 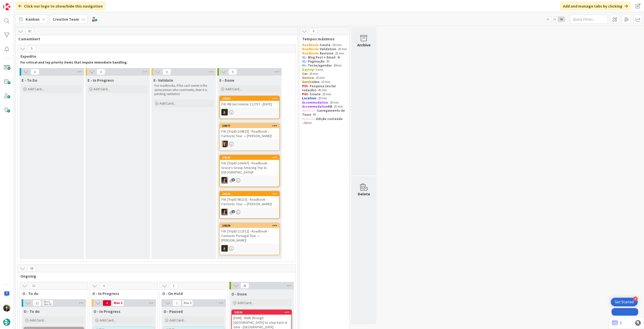 I want to click on strong: Daytrip, so click(x=308, y=70).